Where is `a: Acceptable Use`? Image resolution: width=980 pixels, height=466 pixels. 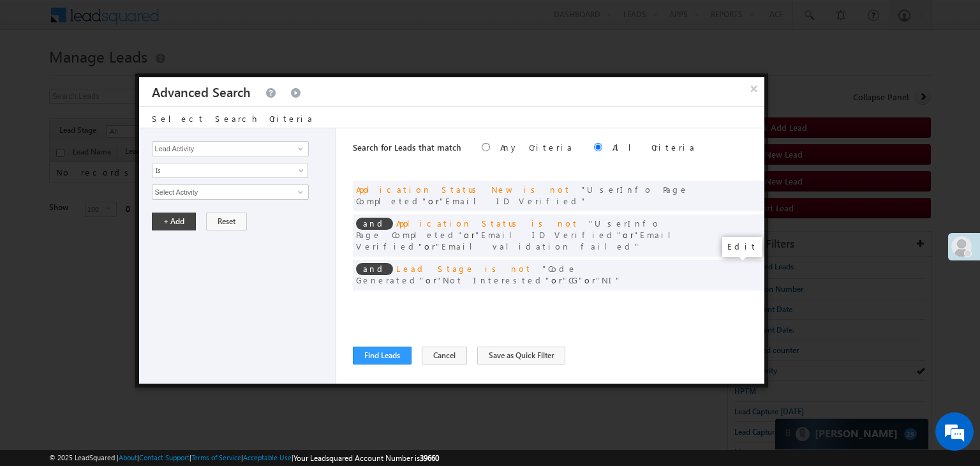 a: Acceptable Use is located at coordinates (267, 457).